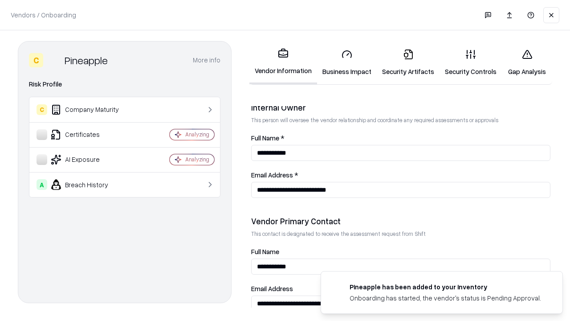 The height and width of the screenshot is (321, 570). What do you see at coordinates (90, 159) in the screenshot?
I see `div: AI Exposure` at bounding box center [90, 159].